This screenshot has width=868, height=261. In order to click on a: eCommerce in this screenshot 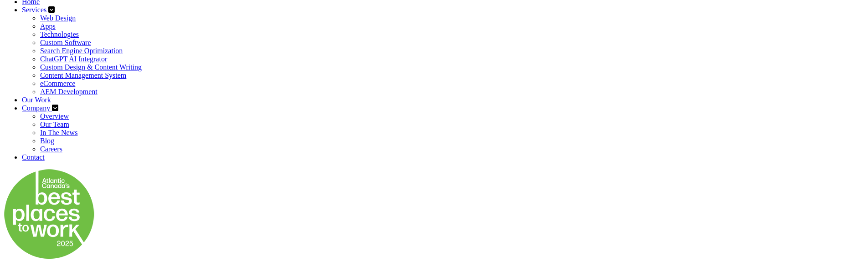, I will do `click(58, 84)`.